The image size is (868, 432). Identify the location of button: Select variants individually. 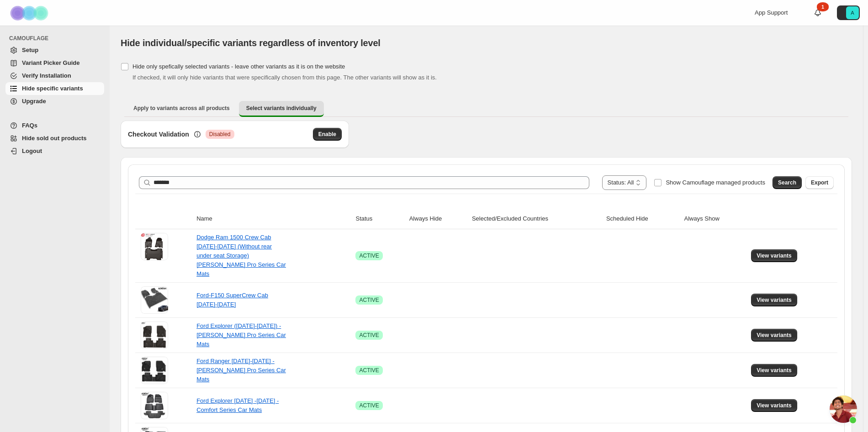
(282, 109).